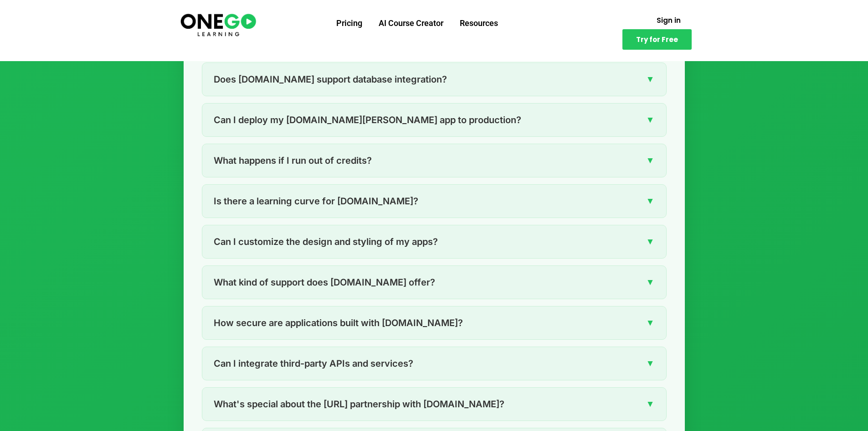 This screenshot has height=431, width=868. I want to click on a: AI Course Creator, so click(411, 23).